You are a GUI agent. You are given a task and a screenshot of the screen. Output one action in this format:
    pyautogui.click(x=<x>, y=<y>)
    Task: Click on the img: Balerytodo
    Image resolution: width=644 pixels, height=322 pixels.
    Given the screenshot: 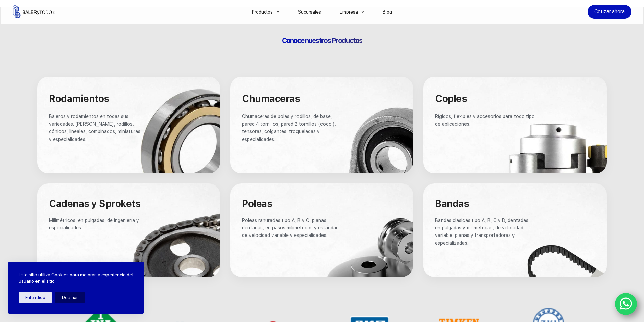 What is the action you would take?
    pyautogui.click(x=34, y=12)
    